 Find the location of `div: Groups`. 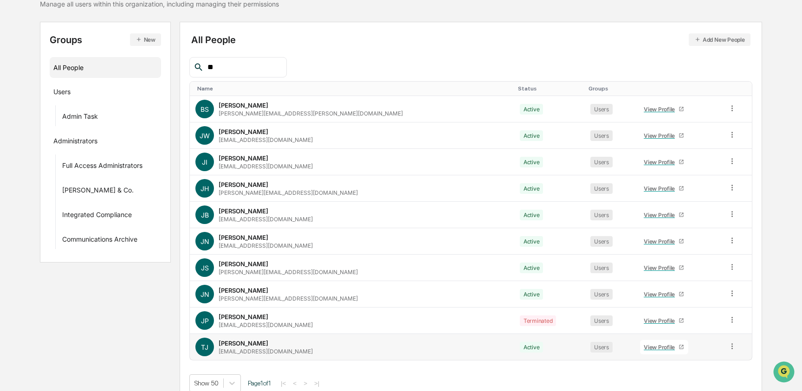

div: Groups is located at coordinates (105, 39).